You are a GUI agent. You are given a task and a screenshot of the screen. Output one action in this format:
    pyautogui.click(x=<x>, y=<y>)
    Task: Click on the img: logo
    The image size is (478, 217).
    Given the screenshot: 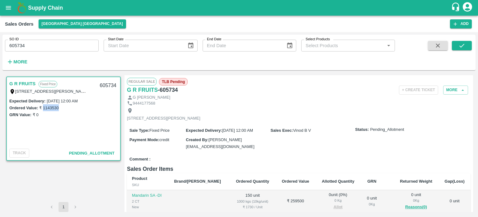 What is the action you would take?
    pyautogui.click(x=22, y=8)
    